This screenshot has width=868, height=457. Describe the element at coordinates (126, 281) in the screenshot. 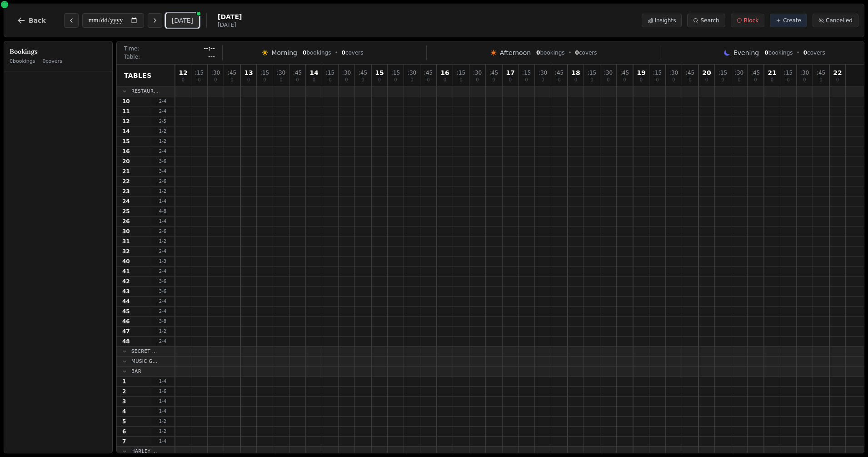

I see `span: 42` at that location.